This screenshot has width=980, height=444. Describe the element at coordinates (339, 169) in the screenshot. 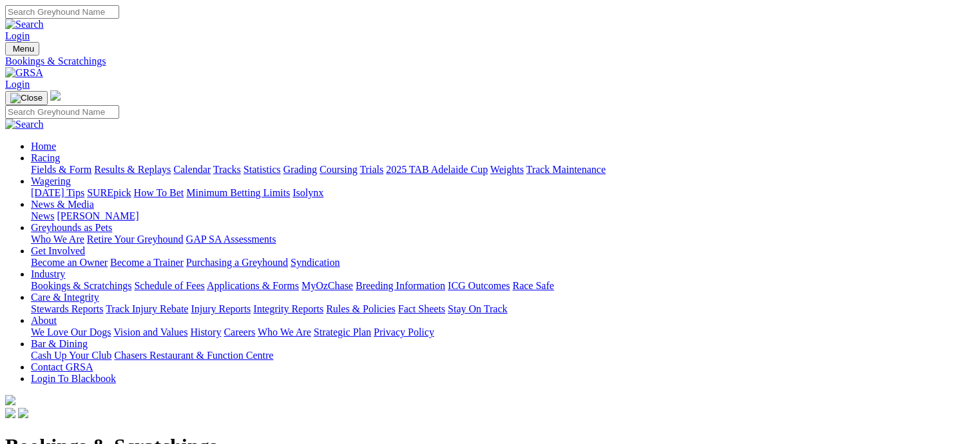

I see `a: Coursing` at that location.